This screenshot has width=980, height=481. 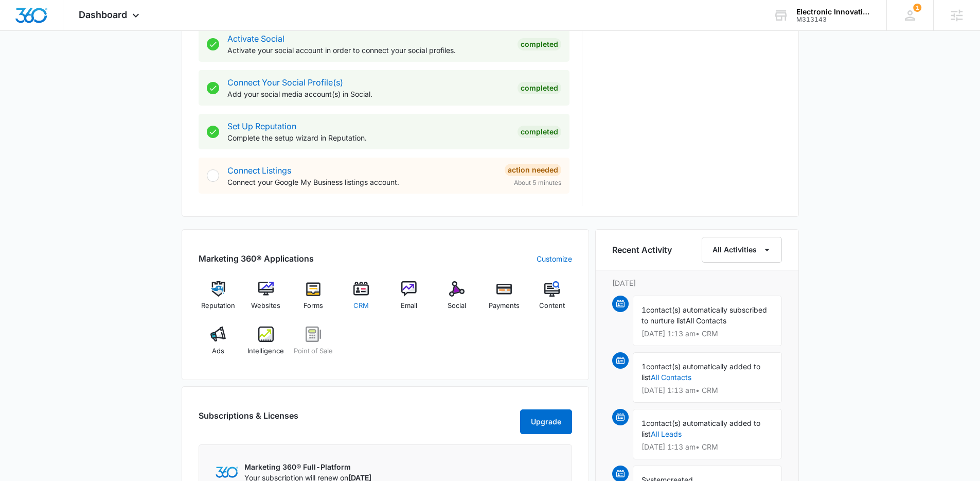 I want to click on a: Websites, so click(x=265, y=300).